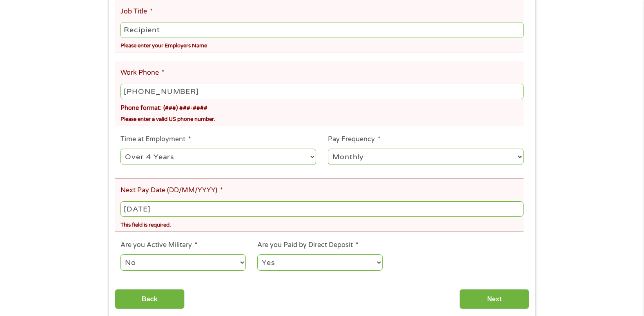 The width and height of the screenshot is (644, 316). I want to click on label: Pay Frequency, so click(354, 139).